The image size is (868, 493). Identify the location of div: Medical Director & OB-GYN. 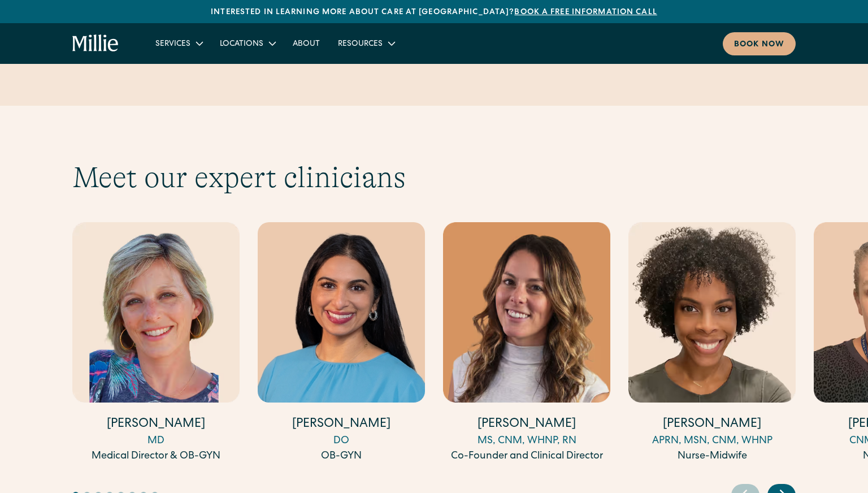
(156, 457).